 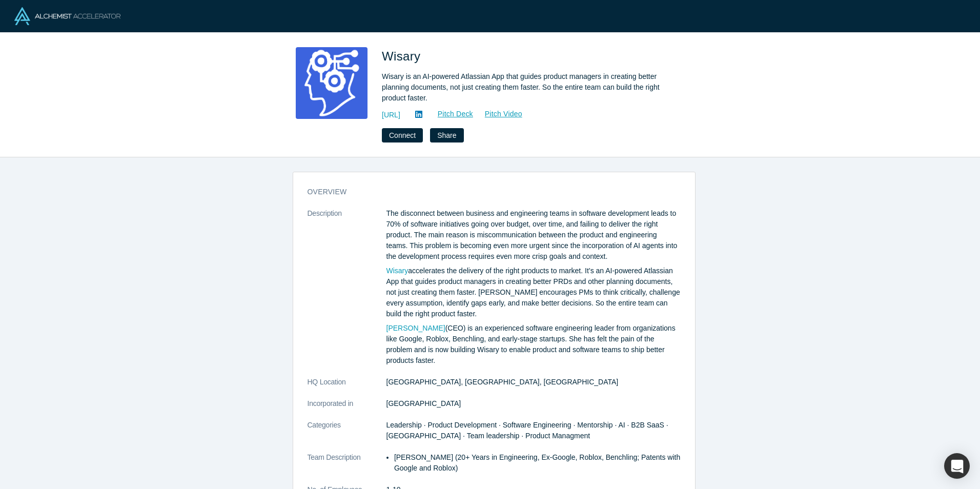 What do you see at coordinates (498, 113) in the screenshot?
I see `a: Pitch Video` at bounding box center [498, 113].